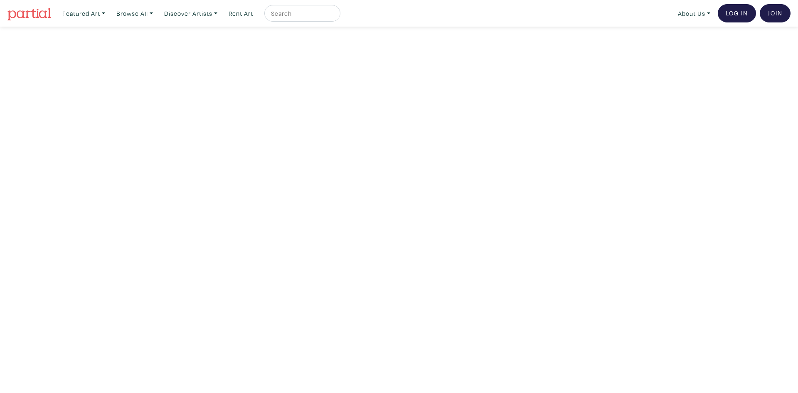  What do you see at coordinates (191, 13) in the screenshot?
I see `a: Discover Artists` at bounding box center [191, 13].